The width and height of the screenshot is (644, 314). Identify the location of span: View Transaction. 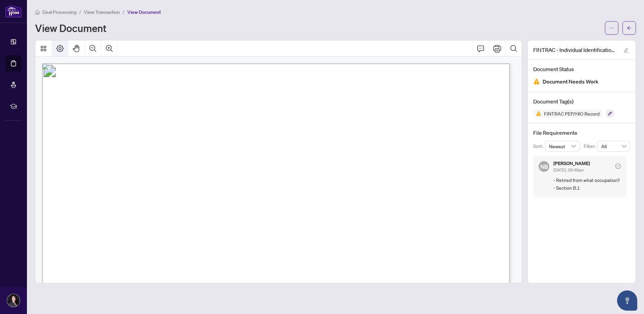
(102, 12).